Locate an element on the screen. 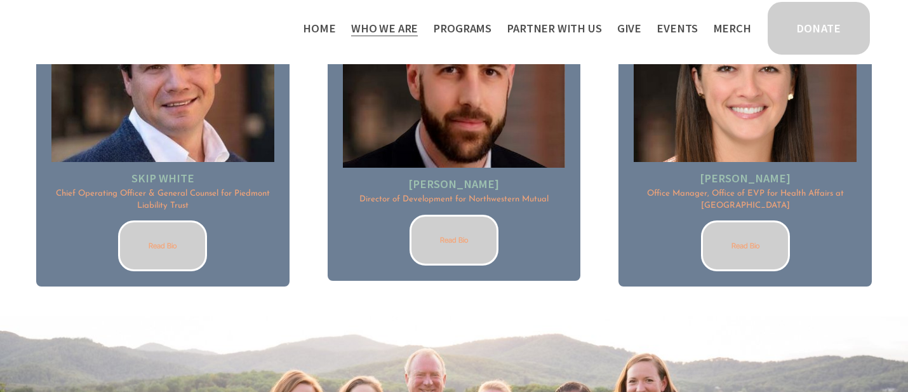 The width and height of the screenshot is (908, 392). a: Home is located at coordinates (319, 28).